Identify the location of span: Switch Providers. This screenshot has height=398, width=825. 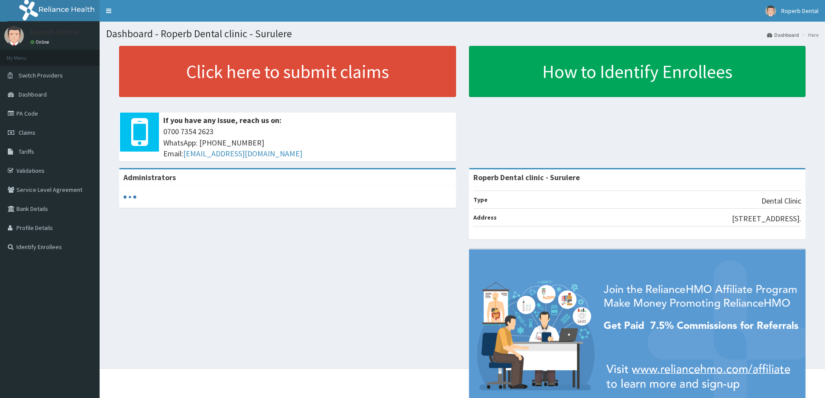
(41, 75).